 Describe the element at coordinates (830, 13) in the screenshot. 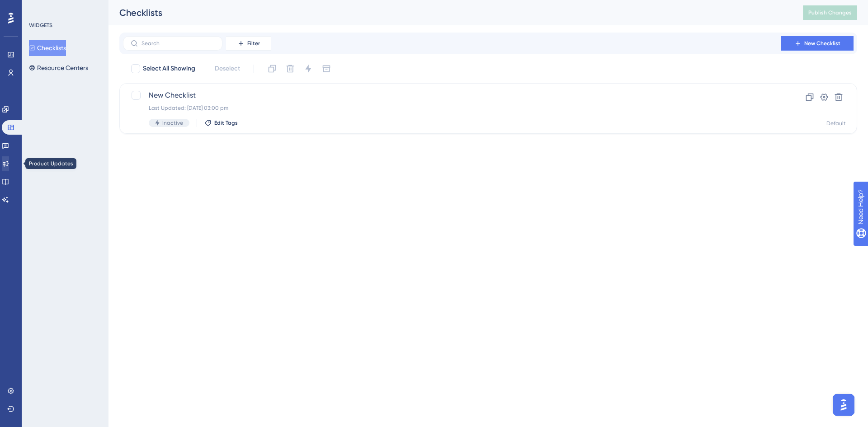

I see `button: Publish Changes` at that location.